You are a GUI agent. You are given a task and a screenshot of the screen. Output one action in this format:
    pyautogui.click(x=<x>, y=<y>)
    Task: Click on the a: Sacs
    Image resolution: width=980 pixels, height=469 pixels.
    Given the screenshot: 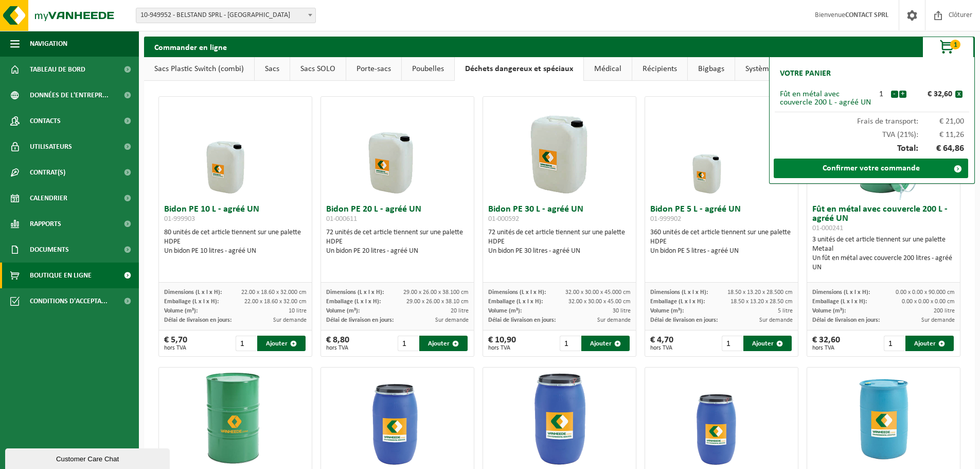 What is the action you would take?
    pyautogui.click(x=272, y=68)
    